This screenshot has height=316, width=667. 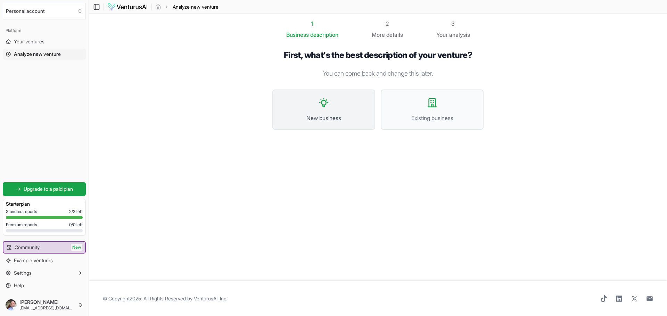 What do you see at coordinates (44, 189) in the screenshot?
I see `a: Upgrade to a paid plan` at bounding box center [44, 189].